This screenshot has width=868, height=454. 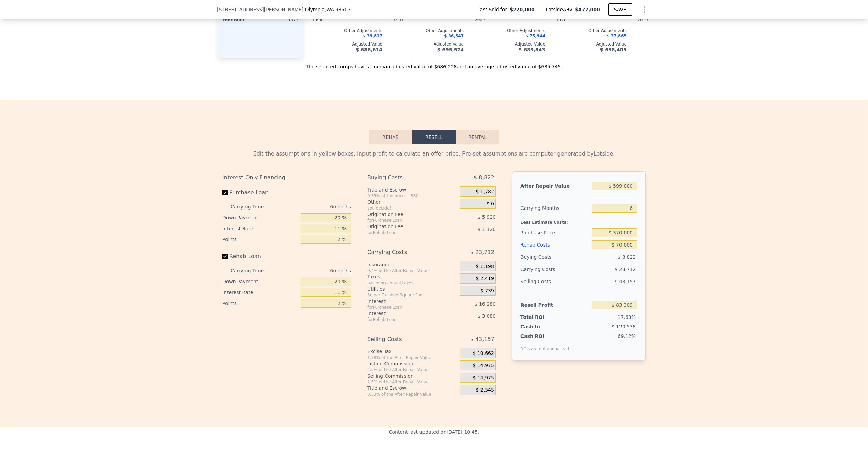 I want to click on span: $ 0, so click(x=490, y=204).